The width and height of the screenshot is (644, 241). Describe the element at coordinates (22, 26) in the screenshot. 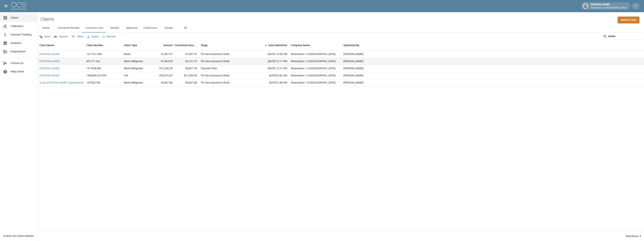

I see `span: Collections` at that location.